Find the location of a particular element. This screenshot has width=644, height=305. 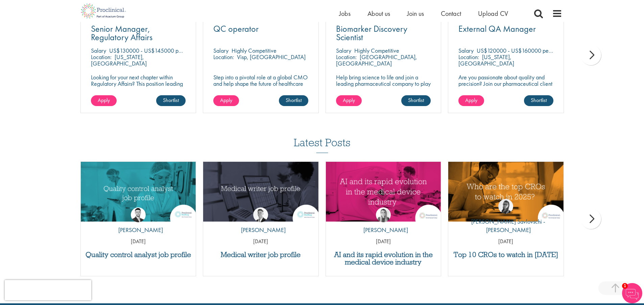

span: 1 is located at coordinates (625, 286).